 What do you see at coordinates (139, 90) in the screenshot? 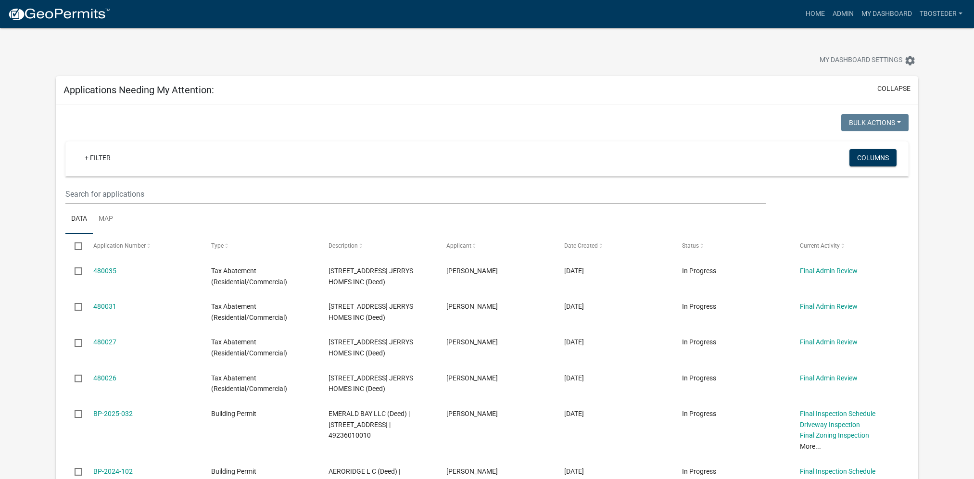
I see `h5: Applications Needing My Attention:` at bounding box center [139, 90].